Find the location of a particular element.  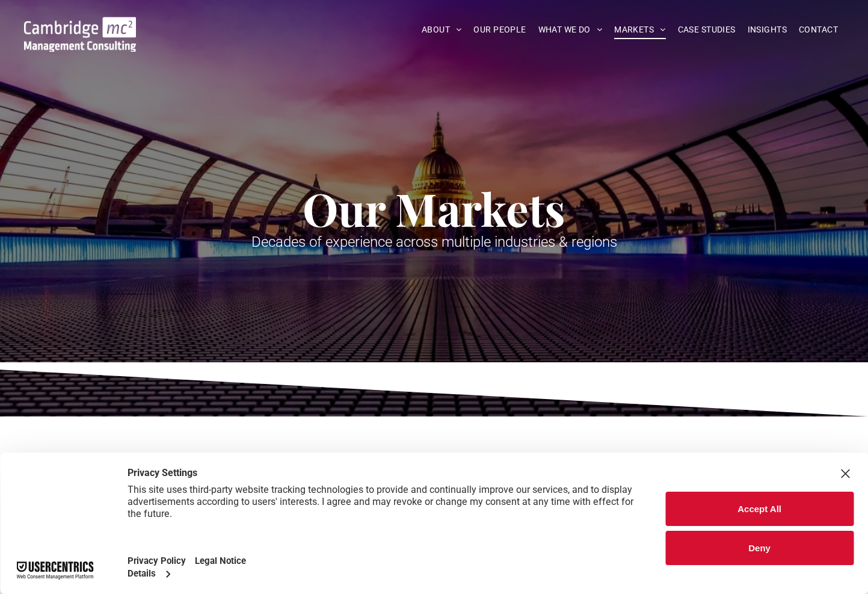

a: WHAT WE DO is located at coordinates (570, 29).